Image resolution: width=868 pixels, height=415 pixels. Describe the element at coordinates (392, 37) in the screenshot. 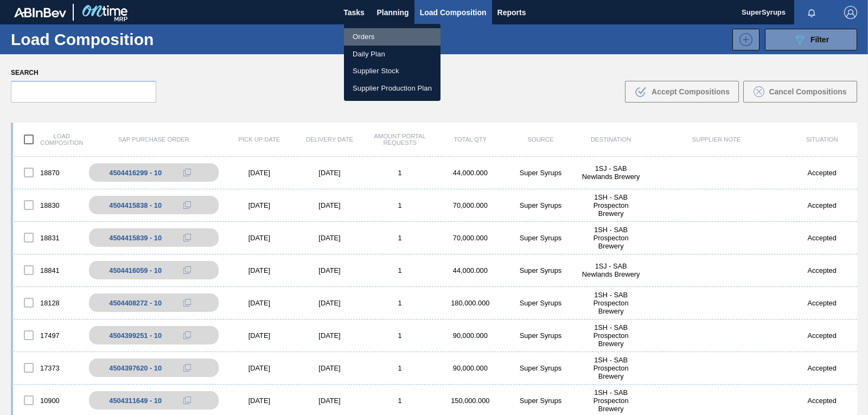

I see `li: Orders` at that location.